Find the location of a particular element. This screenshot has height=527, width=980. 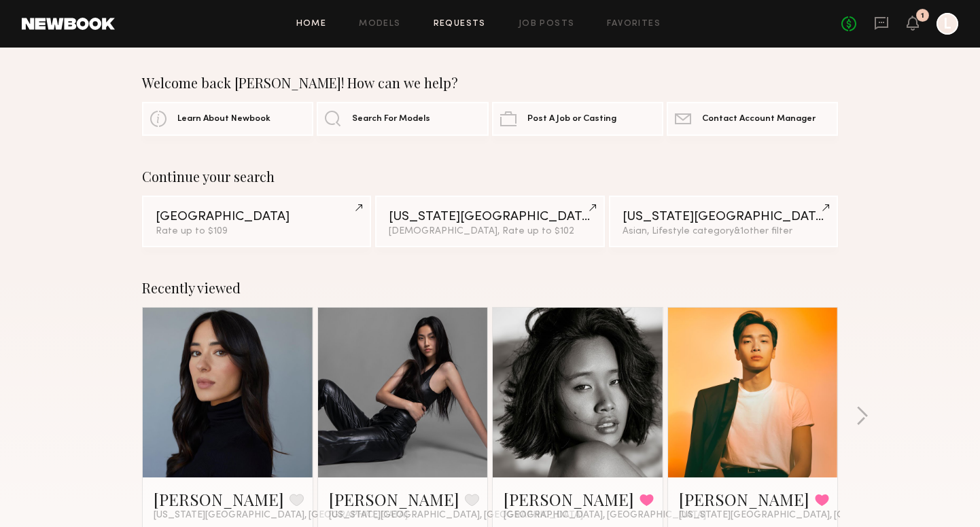

span: Search For Models is located at coordinates (391, 119).